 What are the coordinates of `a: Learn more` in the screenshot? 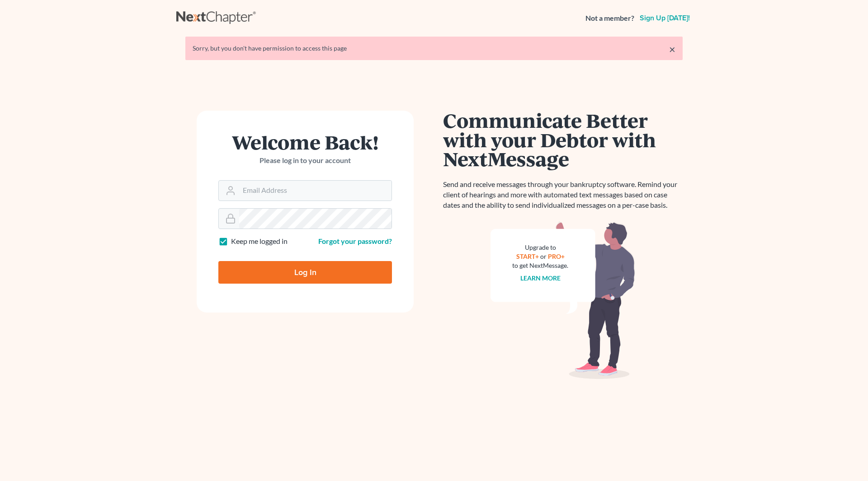 It's located at (541, 278).